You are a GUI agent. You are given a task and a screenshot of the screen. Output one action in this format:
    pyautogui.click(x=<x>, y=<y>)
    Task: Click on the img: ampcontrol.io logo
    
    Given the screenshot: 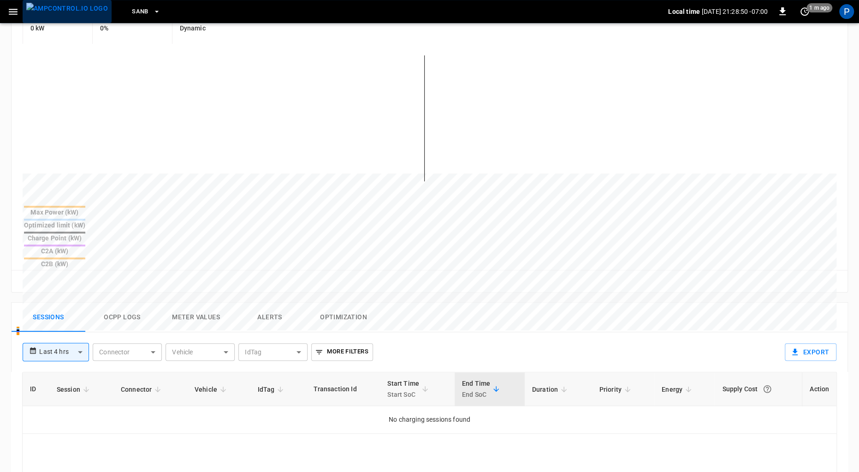 What is the action you would take?
    pyautogui.click(x=67, y=8)
    